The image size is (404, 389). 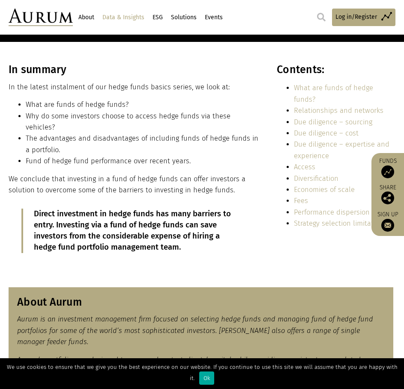 What do you see at coordinates (142, 161) in the screenshot?
I see `li: Fund of hedge fund performance over recent years.` at bounding box center [142, 161].